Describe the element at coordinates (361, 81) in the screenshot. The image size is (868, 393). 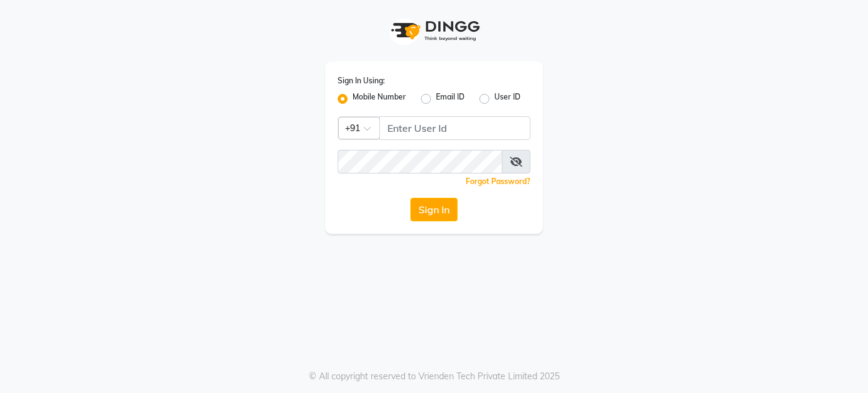
I see `label: Sign In Using:` at that location.